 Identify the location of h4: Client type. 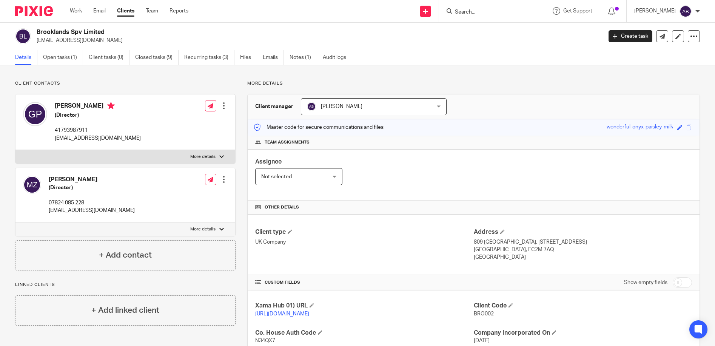
(364, 232).